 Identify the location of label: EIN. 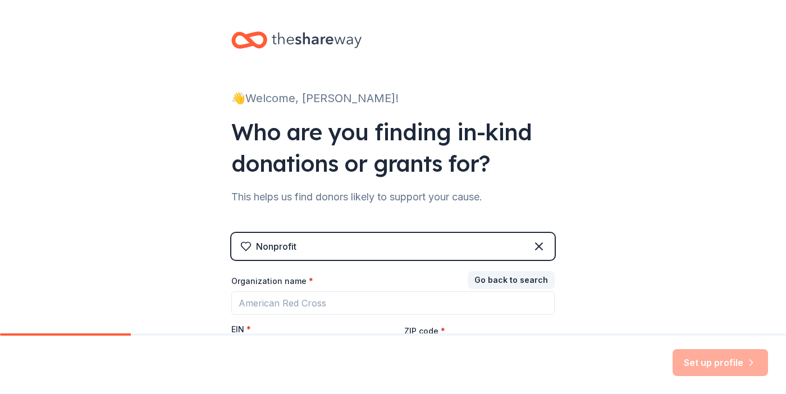
(241, 329).